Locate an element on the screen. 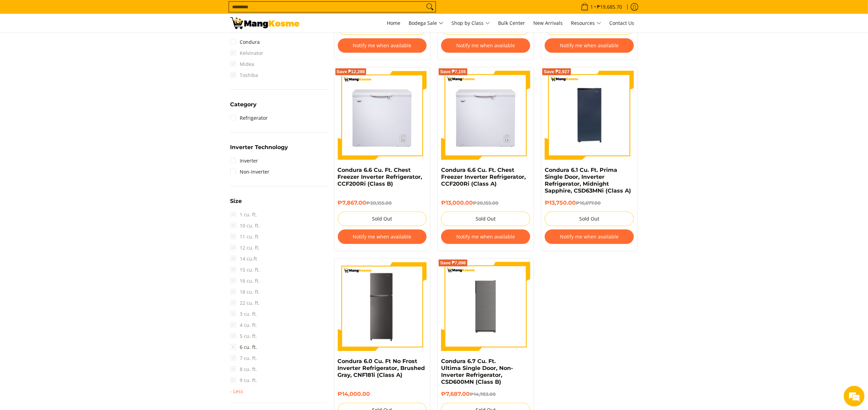 This screenshot has width=868, height=410. span: 14 cu.ft is located at coordinates (244, 259).